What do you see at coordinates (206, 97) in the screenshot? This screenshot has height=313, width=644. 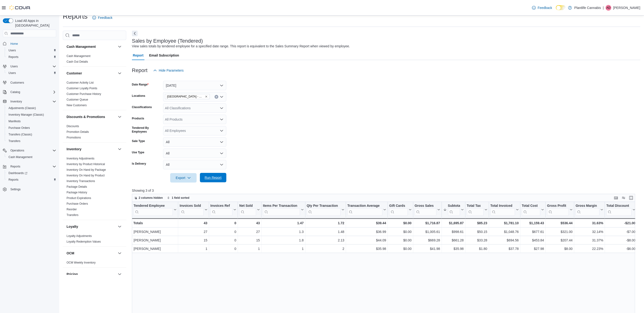 I see `button: Remove Calgary - Mahogany Market from selection in this group` at bounding box center [206, 97].